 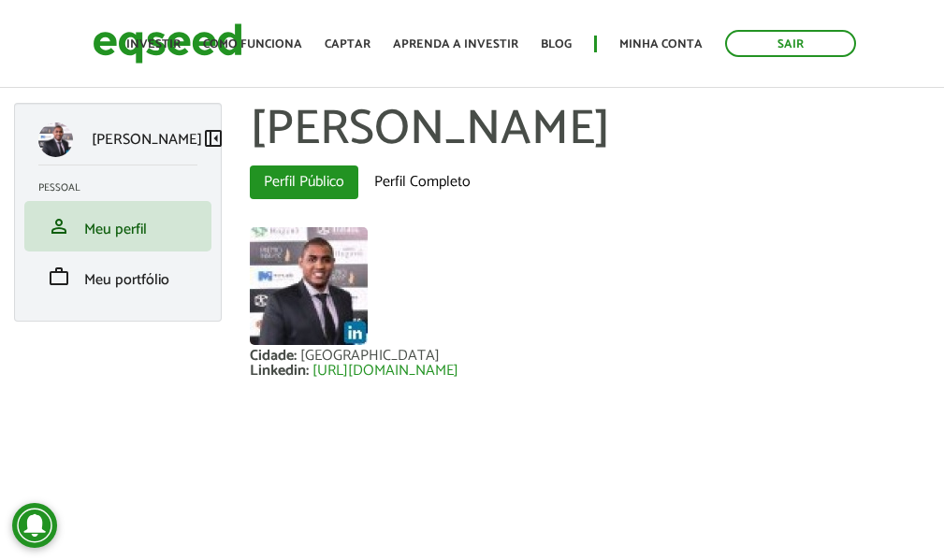 I want to click on span: work, so click(x=59, y=277).